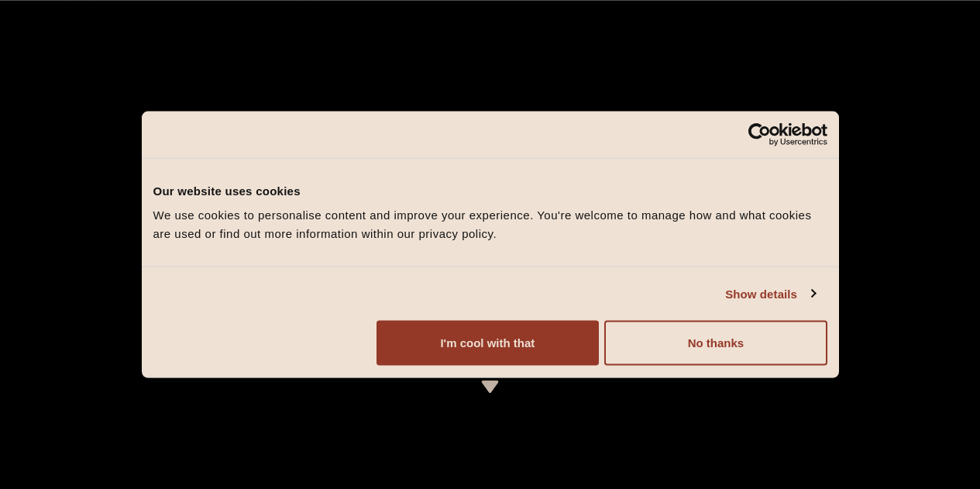 The width and height of the screenshot is (980, 489). Describe the element at coordinates (770, 293) in the screenshot. I see `a: Show details` at that location.